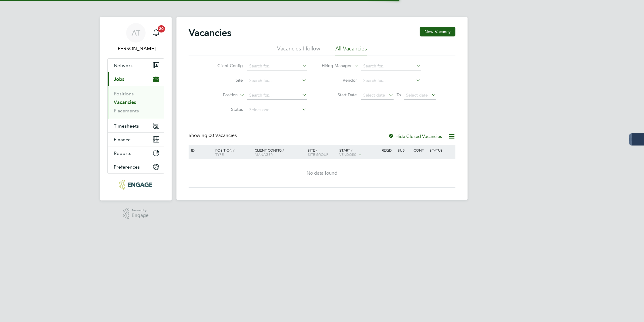 This screenshot has height=322, width=644. Describe the element at coordinates (299, 50) in the screenshot. I see `li: Vacancies I follow` at that location.